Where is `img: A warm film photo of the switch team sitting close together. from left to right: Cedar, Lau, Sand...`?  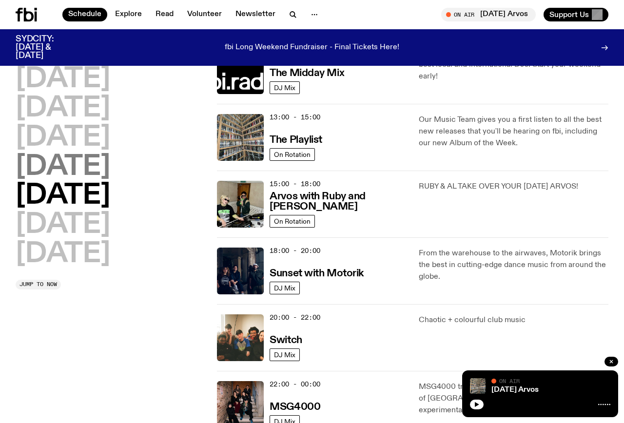
img: A warm film photo of the switch team sitting close together. from left to right: Cedar, Lau, Sand... is located at coordinates (240, 338).